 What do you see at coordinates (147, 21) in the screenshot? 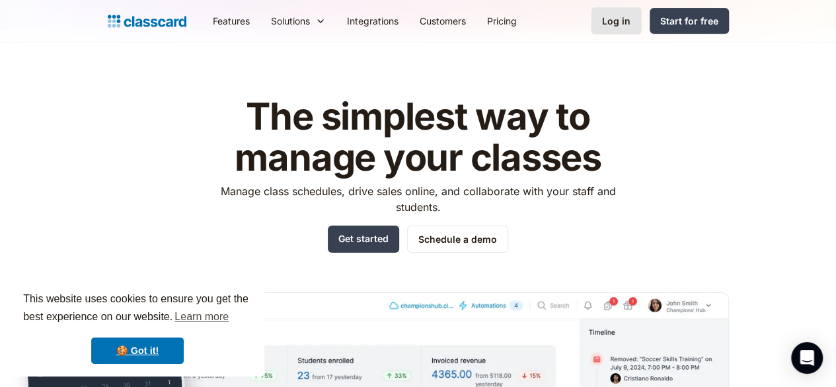
I see `a: Logo` at bounding box center [147, 21].